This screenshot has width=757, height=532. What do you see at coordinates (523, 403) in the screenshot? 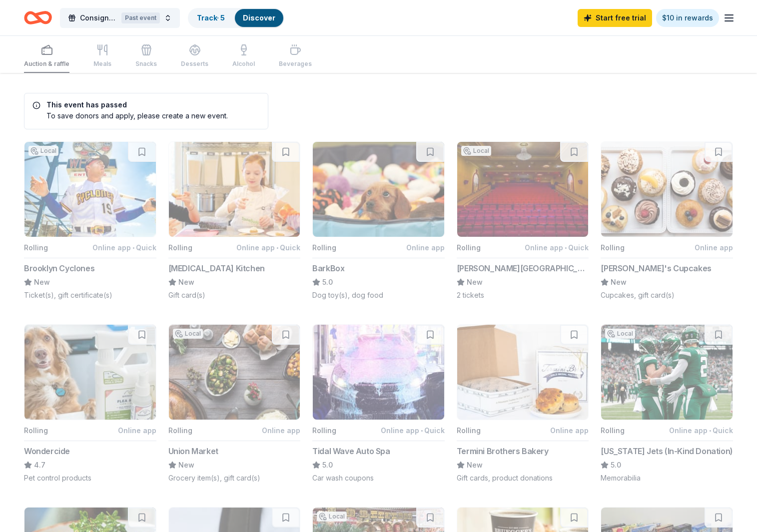
I see `button: Image for Termini Brothers BakeryRollingOnline appTermini Brothers BakeryNewGift cards, product d...` at bounding box center [523, 403].